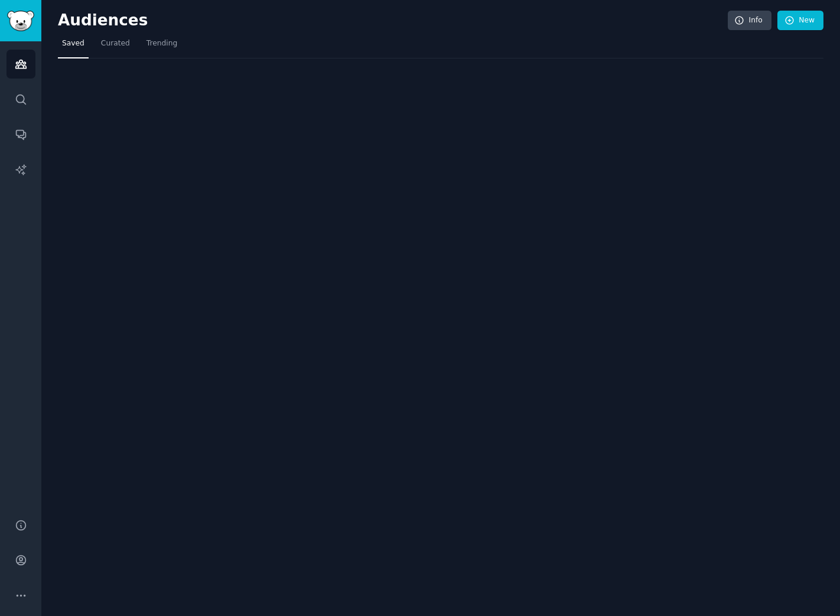 The image size is (840, 616). I want to click on span: Trending, so click(162, 44).